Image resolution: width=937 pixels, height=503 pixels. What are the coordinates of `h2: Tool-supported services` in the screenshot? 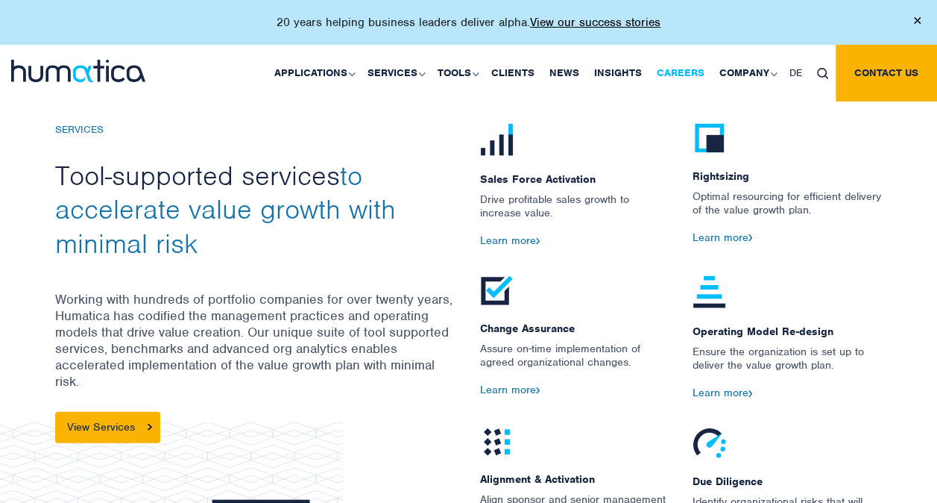 It's located at (257, 210).